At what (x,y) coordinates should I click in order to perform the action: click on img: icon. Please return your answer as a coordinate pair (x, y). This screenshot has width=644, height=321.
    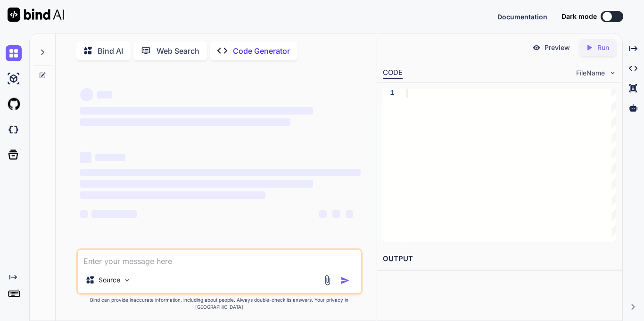
    Looking at the image, I should click on (345, 281).